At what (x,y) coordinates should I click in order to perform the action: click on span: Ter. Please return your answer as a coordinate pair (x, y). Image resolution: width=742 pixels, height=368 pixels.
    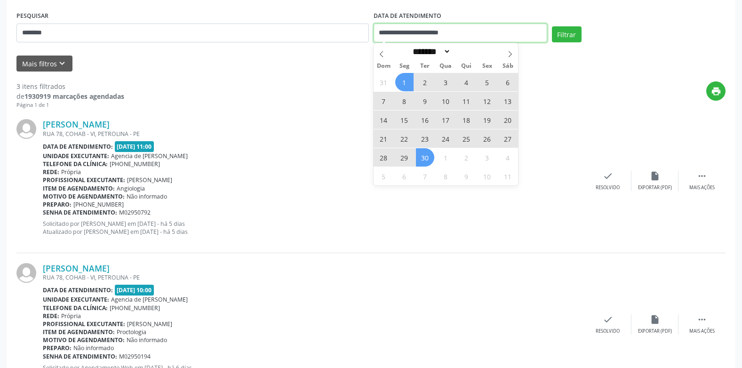
    Looking at the image, I should click on (425, 66).